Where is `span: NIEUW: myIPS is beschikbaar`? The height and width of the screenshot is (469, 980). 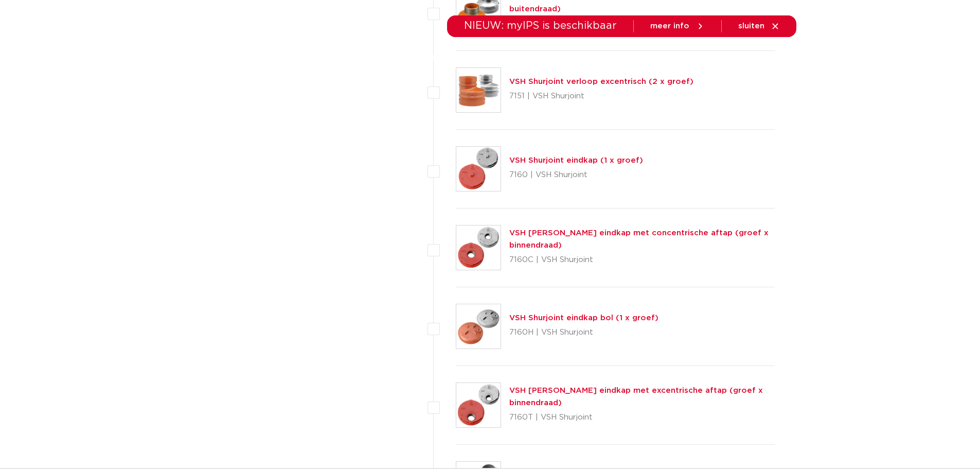
span: NIEUW: myIPS is beschikbaar is located at coordinates (540, 26).